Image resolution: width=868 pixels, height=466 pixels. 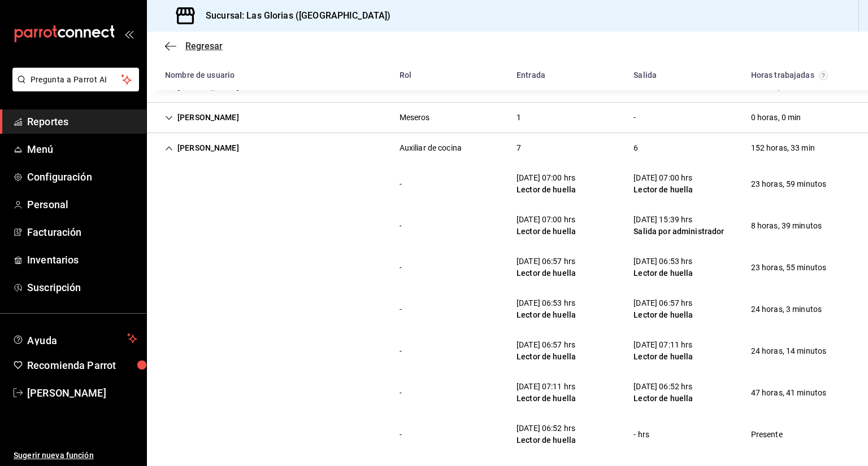 I want to click on svg: El total de horas trabajadas por usuario es el resultado de la suma redondeada del registro de ho..., so click(x=823, y=76).